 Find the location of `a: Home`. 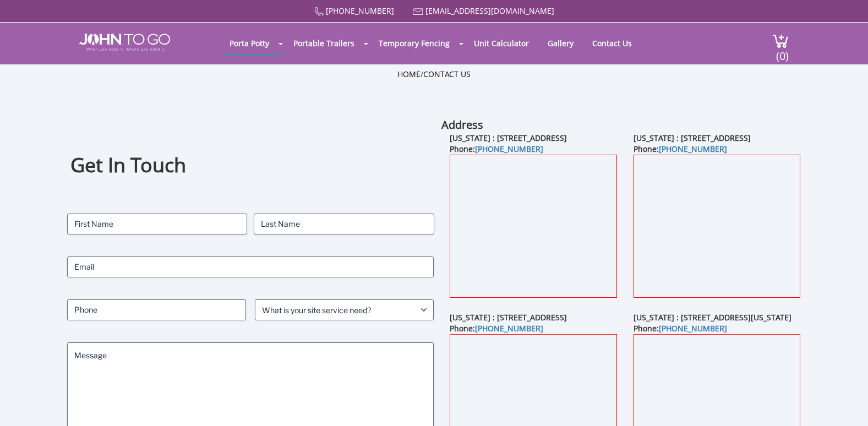

a: Home is located at coordinates (409, 73).